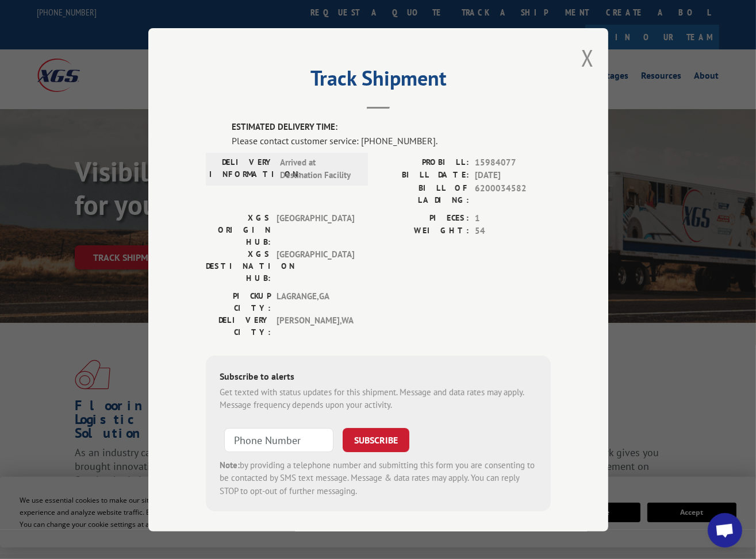 The height and width of the screenshot is (559, 756). What do you see at coordinates (378, 81) in the screenshot?
I see `h2: Track Shipment` at bounding box center [378, 81].